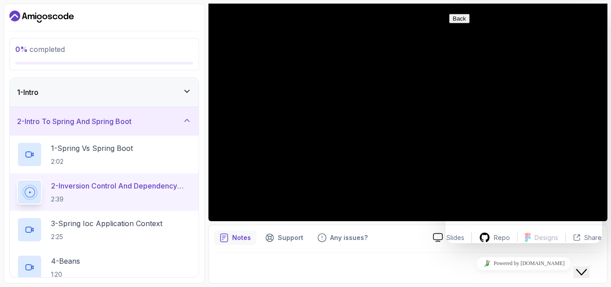 This screenshot has width=611, height=287. What do you see at coordinates (14, 8) in the screenshot?
I see `span: Back` at bounding box center [14, 8].